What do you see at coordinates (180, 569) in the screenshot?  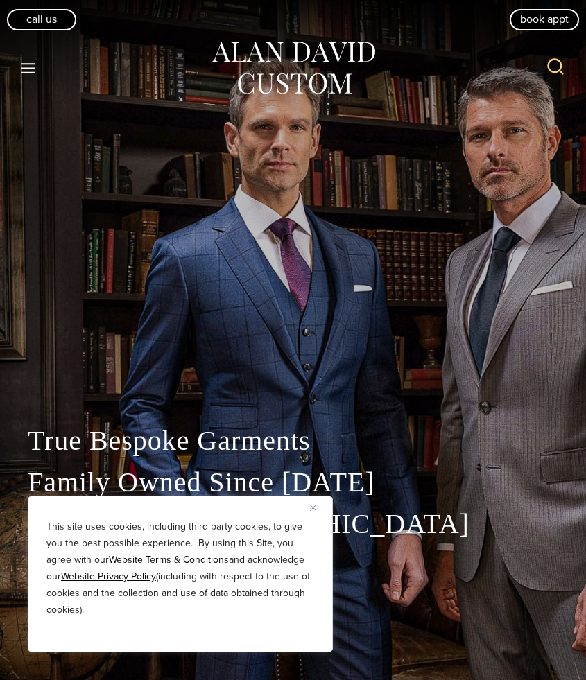 I see `p: This site uses cookies, including third party cookies, to give you the best possible experience. ...` at bounding box center [180, 569].